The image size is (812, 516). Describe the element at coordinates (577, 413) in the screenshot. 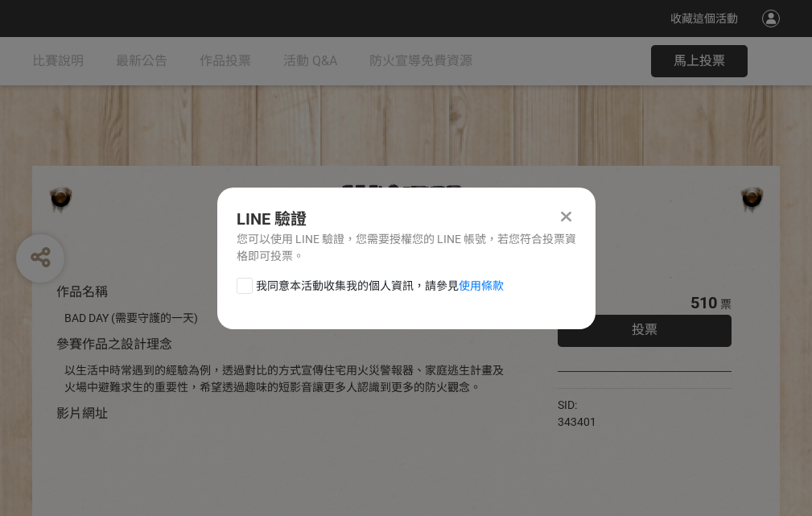

I see `span: SID: 343401` at that location.